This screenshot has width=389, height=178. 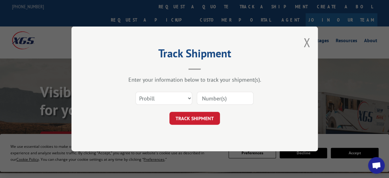 What do you see at coordinates (195, 119) in the screenshot?
I see `button: TRACK SHIPMENT` at bounding box center [195, 119].